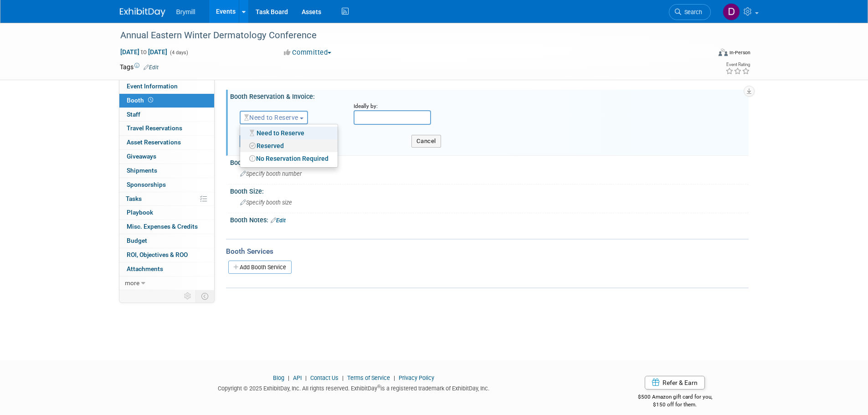 This screenshot has width=868, height=415. What do you see at coordinates (142, 171) in the screenshot?
I see `span: Shipments` at bounding box center [142, 171].